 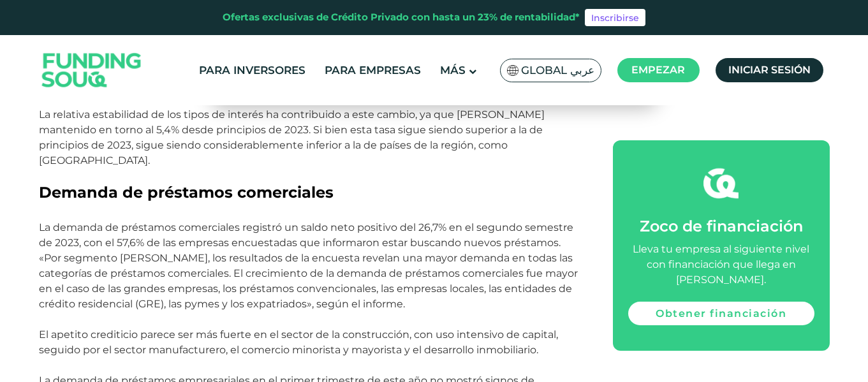 What do you see at coordinates (769, 70) in the screenshot?
I see `a: Iniciar sesión` at bounding box center [769, 70].